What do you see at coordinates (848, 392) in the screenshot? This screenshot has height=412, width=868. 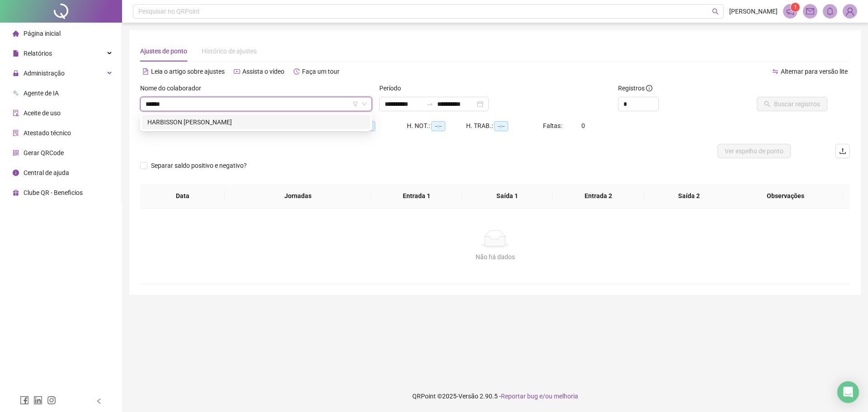 I see `div: Open Intercom Messenger` at bounding box center [848, 392].